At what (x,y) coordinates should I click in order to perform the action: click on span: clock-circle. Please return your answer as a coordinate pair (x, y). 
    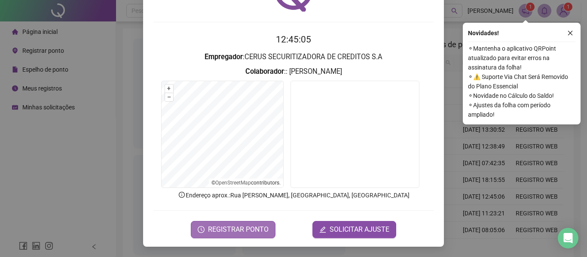
    Looking at the image, I should click on (201, 230).